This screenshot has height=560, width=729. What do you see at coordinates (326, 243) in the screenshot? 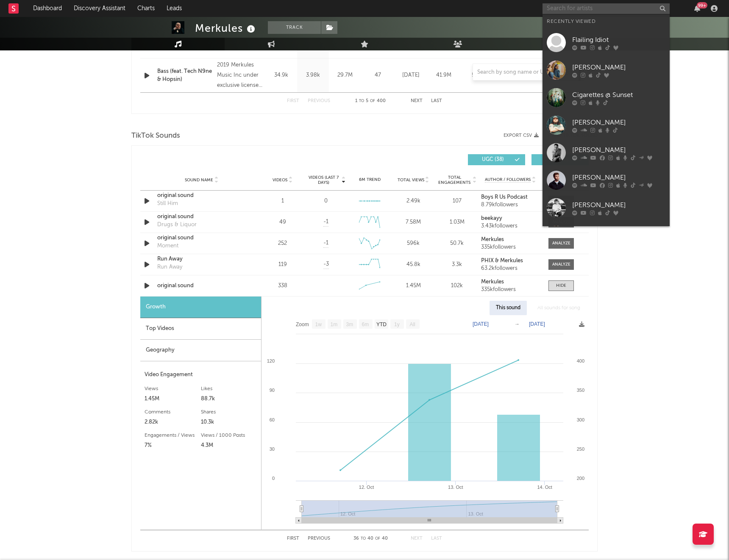
I see `span: -1` at bounding box center [326, 243].